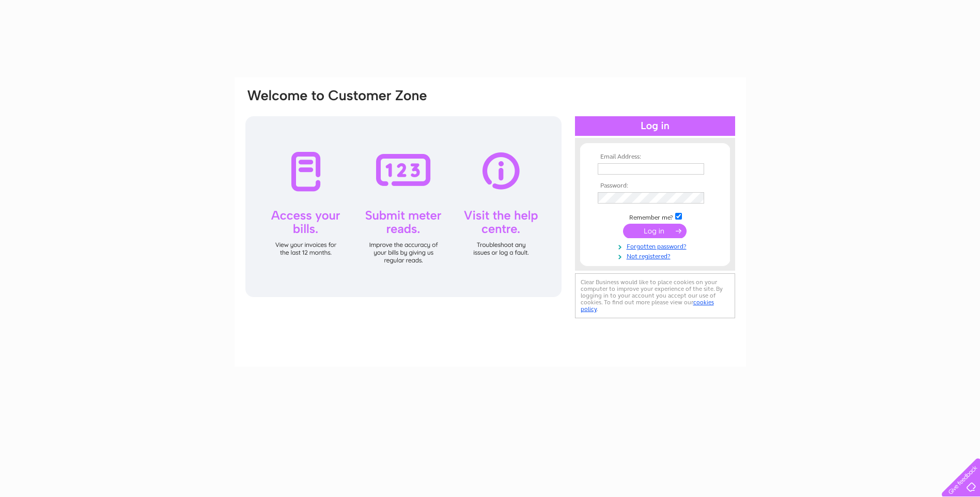 The width and height of the screenshot is (980, 497). Describe the element at coordinates (655, 157) in the screenshot. I see `th: Email Address:` at that location.